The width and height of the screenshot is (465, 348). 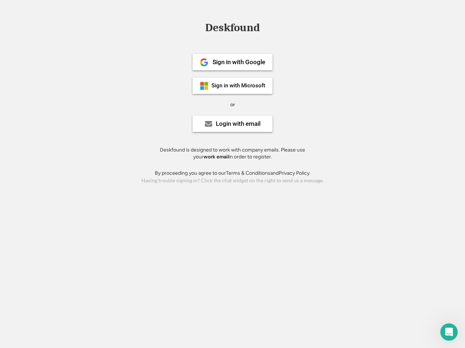 What do you see at coordinates (232, 154) in the screenshot?
I see `div: Deskfound is designed to work with company emails. Please use your in order to register.` at bounding box center [232, 154].